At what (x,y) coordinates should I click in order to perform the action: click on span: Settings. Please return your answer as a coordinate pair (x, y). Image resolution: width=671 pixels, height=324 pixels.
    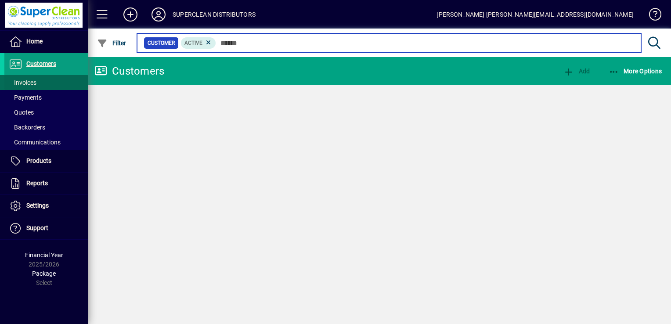
    Looking at the image, I should click on (37, 205).